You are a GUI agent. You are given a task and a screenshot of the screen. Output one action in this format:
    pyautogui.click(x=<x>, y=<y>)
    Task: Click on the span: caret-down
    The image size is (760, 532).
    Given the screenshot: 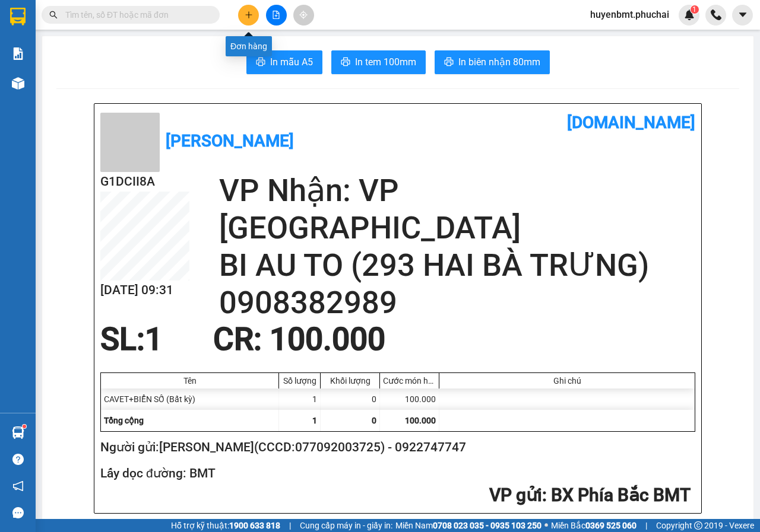 What is the action you would take?
    pyautogui.click(x=743, y=15)
    